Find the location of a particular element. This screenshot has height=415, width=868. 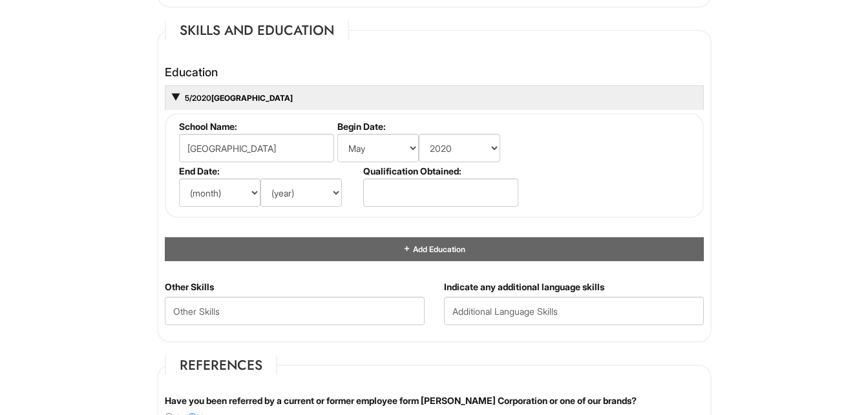

h4: Education is located at coordinates (434, 72).